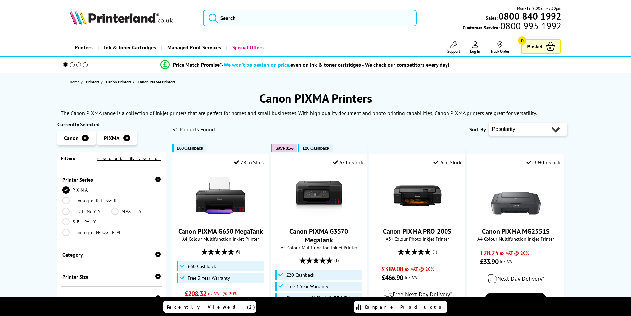  What do you see at coordinates (211, 307) in the screenshot?
I see `span: Recently Viewed (2)` at bounding box center [211, 307].